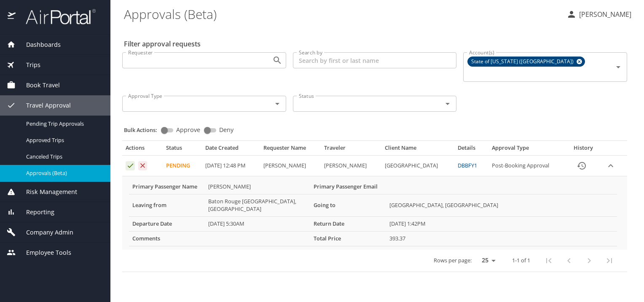 Image resolution: width=644 pixels, height=302 pixels. I want to click on span: Approvals (Beta), so click(63, 173).